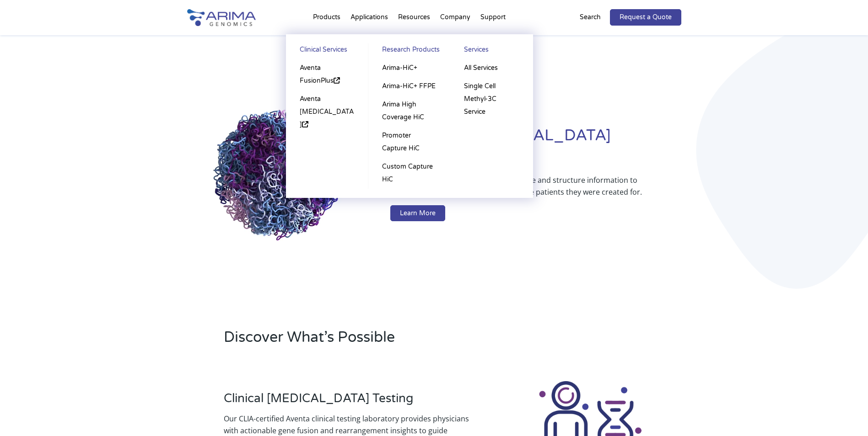  What do you see at coordinates (646, 17) in the screenshot?
I see `a: Request a Quote` at bounding box center [646, 17].